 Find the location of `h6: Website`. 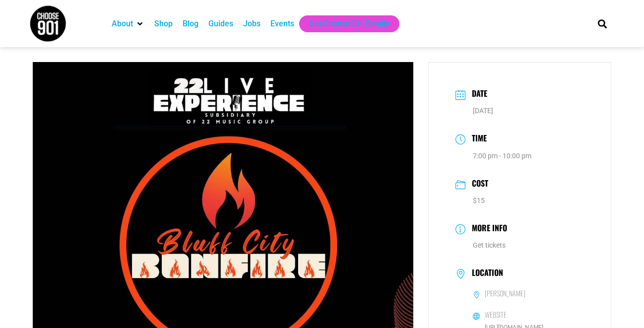

h6: Website is located at coordinates (495, 314).